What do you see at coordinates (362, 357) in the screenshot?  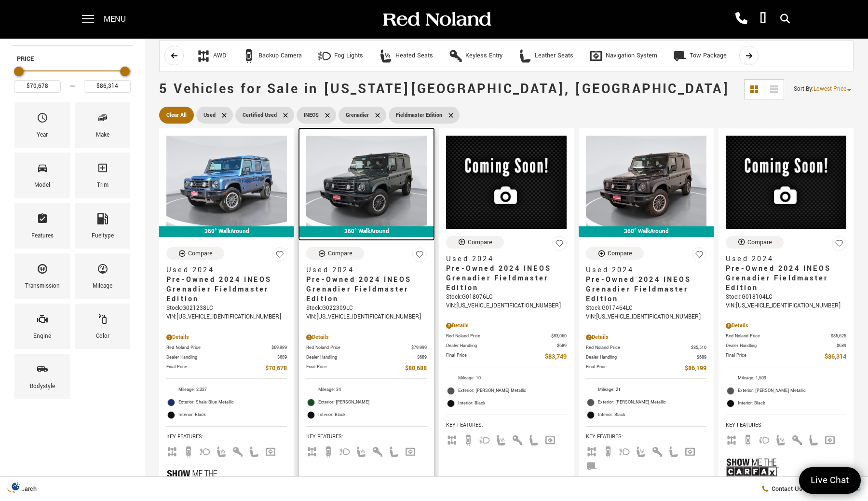 I see `span: Dealer Handling` at bounding box center [362, 357].